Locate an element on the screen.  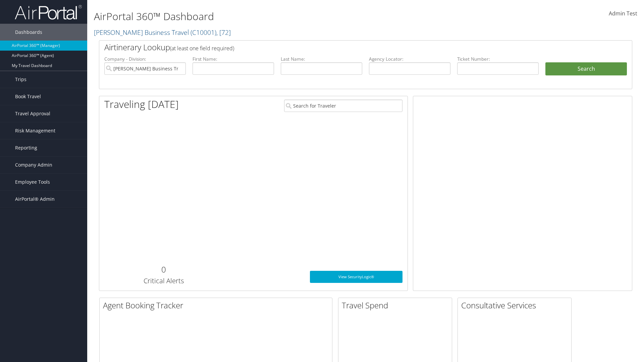
label: Last Name: is located at coordinates (321, 59).